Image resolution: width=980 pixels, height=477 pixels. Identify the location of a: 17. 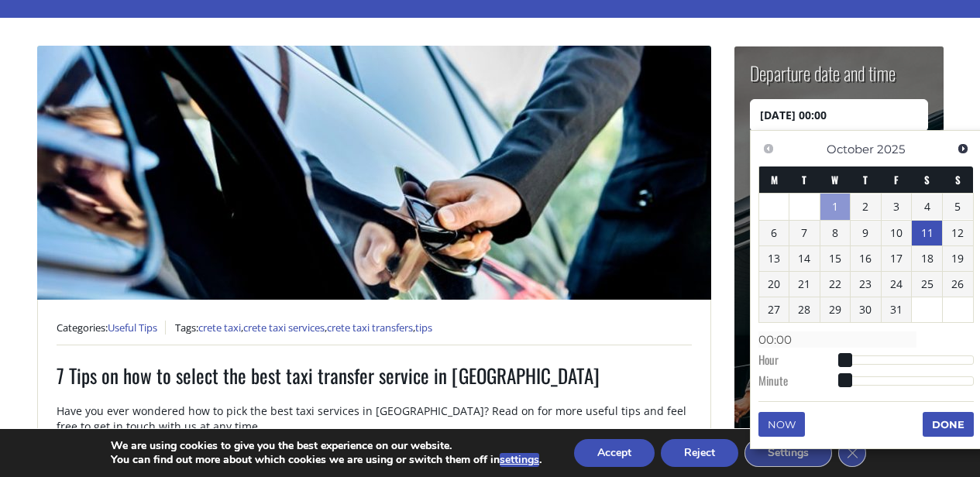
(896, 259).